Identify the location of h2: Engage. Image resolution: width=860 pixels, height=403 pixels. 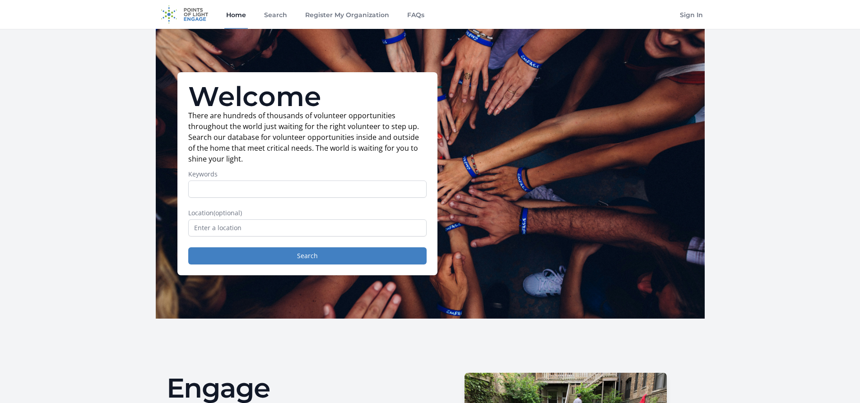
(295, 388).